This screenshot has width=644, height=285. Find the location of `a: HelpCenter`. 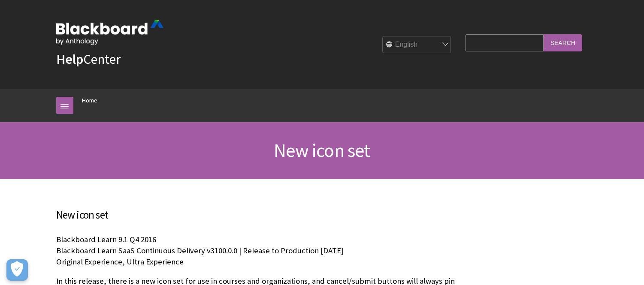

a: HelpCenter is located at coordinates (88, 59).